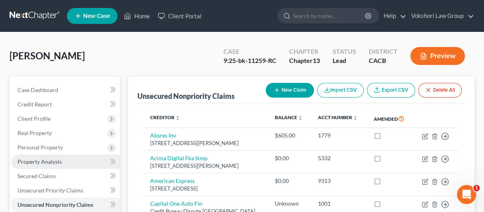 The height and width of the screenshot is (212, 484). I want to click on a: Acct Number unfold_more, so click(338, 117).